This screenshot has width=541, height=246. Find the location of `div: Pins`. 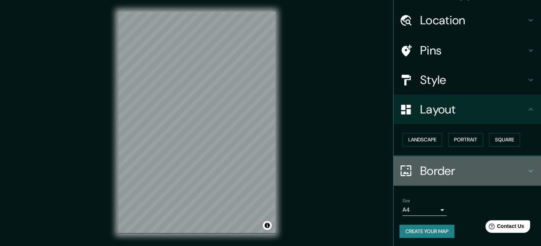

div: Pins is located at coordinates (467, 50).